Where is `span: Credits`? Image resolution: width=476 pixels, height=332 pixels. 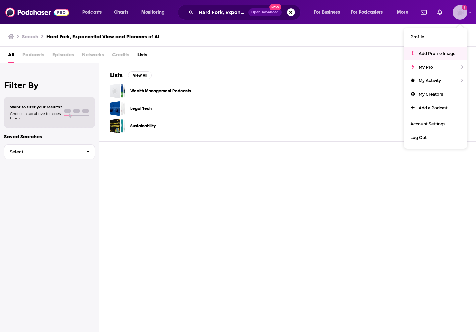
span: Credits is located at coordinates (121, 56).